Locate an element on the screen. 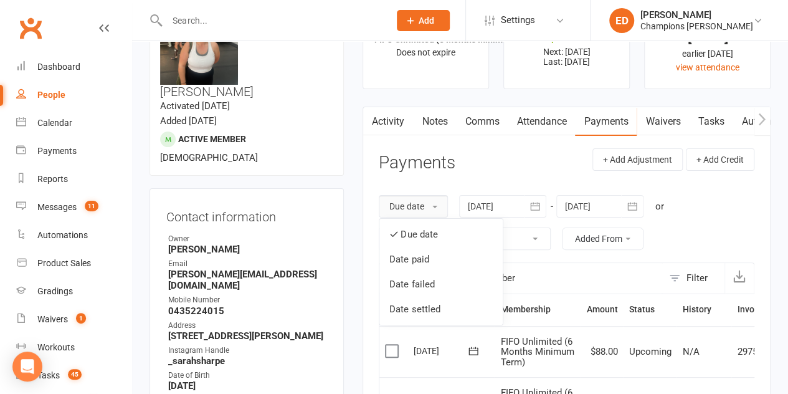 Image resolution: width=788 pixels, height=394 pixels. a: Reports is located at coordinates (73, 179).